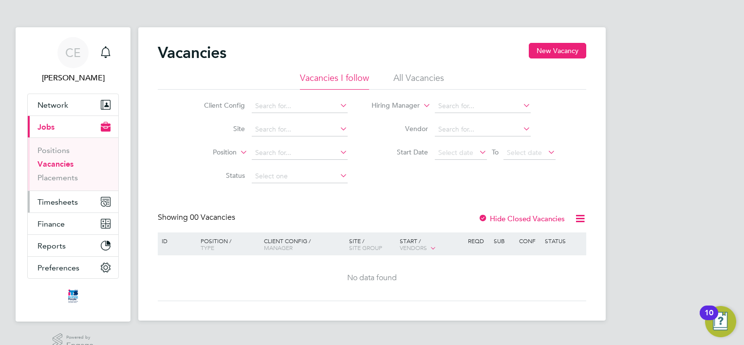 The image size is (744, 345). What do you see at coordinates (278, 247) in the screenshot?
I see `span: Manager` at bounding box center [278, 247].